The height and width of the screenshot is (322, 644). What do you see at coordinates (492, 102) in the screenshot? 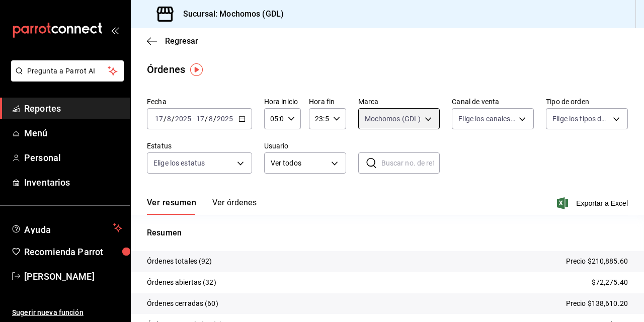
I see `label: Canal de venta` at bounding box center [492, 102].